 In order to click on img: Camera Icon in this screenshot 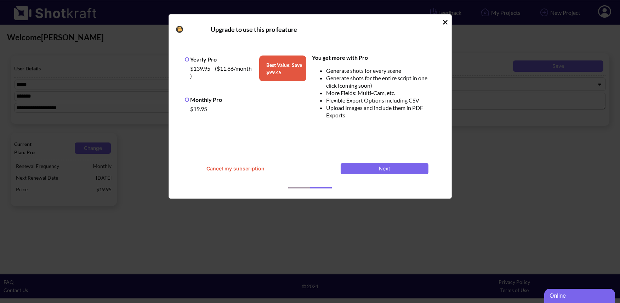, I will do `click(179, 29)`.